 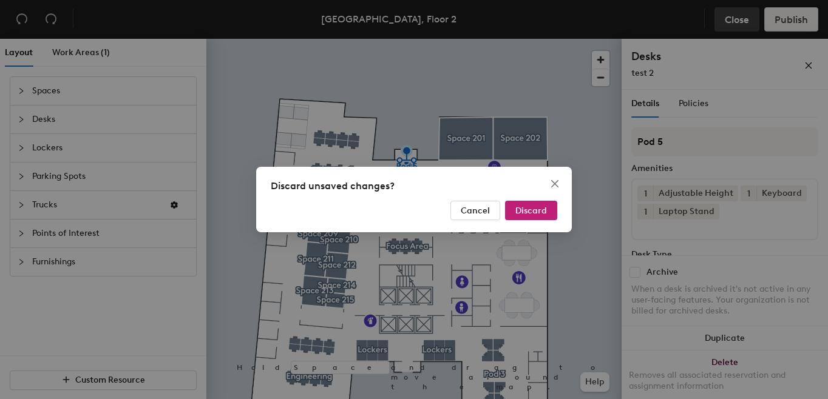 I want to click on span: Discard, so click(x=531, y=211).